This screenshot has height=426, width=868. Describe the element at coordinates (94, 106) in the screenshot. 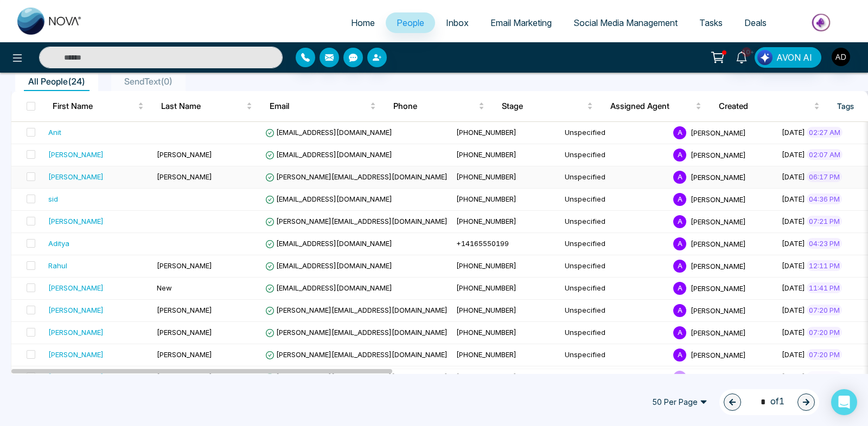

I see `span: First Name` at that location.